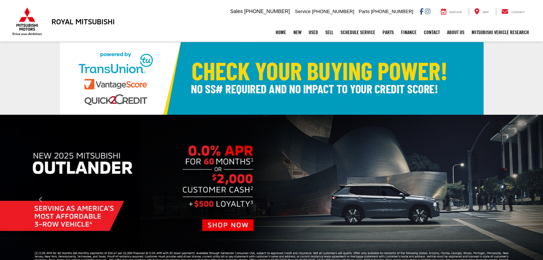 The width and height of the screenshot is (543, 260). I want to click on img: Mitsubishi, so click(27, 21).